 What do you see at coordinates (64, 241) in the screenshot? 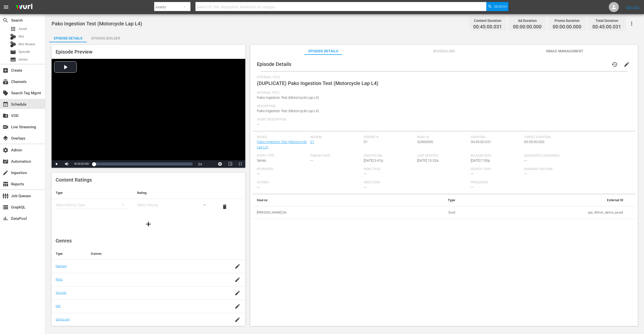
I see `span: Genres` at bounding box center [64, 241].